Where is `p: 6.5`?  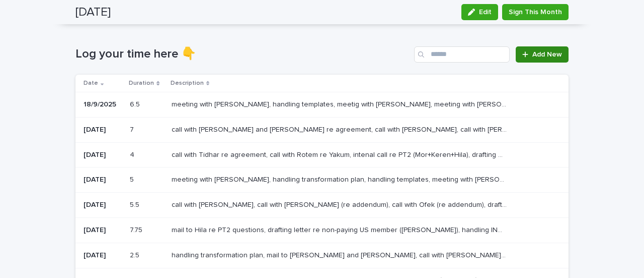 p: 6.5 is located at coordinates (136, 103).